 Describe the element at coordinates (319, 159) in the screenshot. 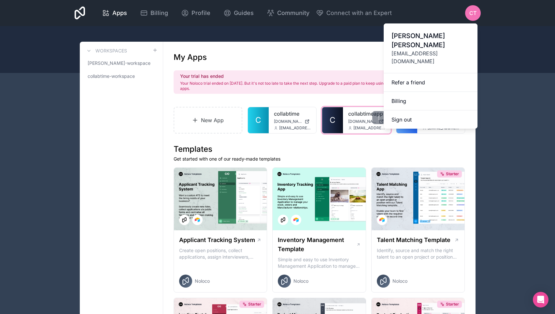

I see `p: Get started with one of our ready-made templates` at that location.